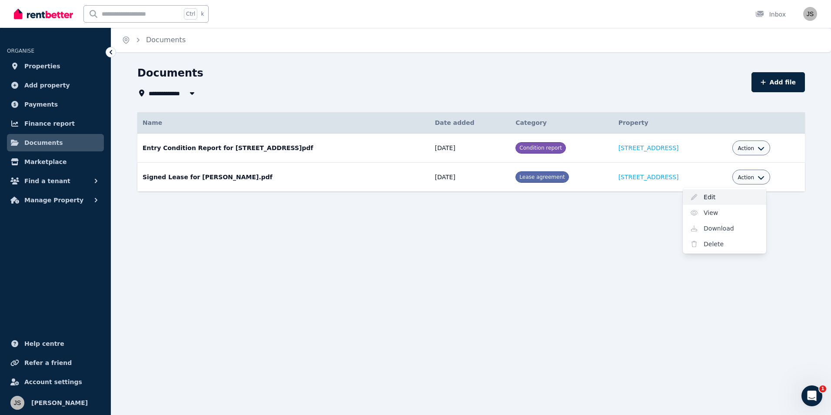 Image resolution: width=831 pixels, height=415 pixels. What do you see at coordinates (55, 343) in the screenshot?
I see `a: Help centre` at bounding box center [55, 343].